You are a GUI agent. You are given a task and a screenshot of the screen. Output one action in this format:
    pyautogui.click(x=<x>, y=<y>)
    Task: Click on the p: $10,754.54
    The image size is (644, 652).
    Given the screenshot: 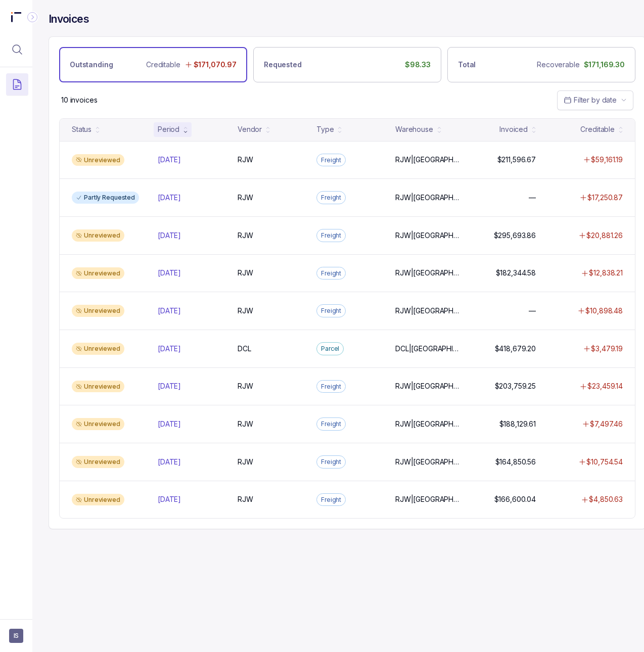 What is the action you would take?
    pyautogui.click(x=604, y=462)
    